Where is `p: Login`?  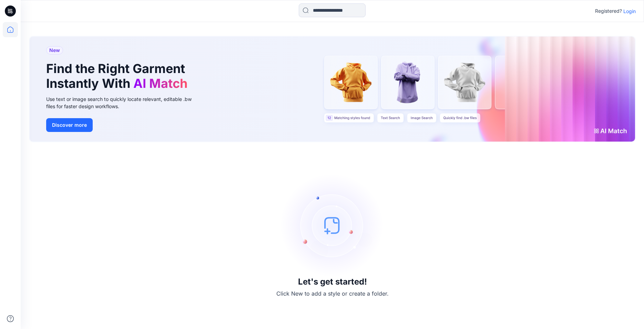
p: Login is located at coordinates (630, 11).